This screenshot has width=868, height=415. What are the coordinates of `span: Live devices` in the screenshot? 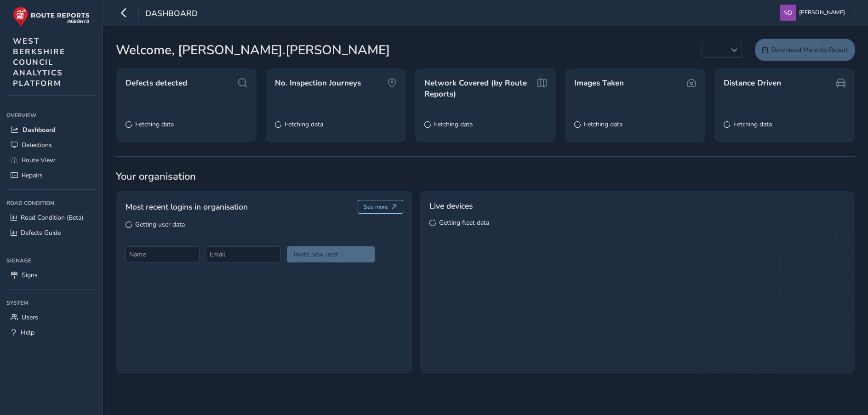 It's located at (451, 206).